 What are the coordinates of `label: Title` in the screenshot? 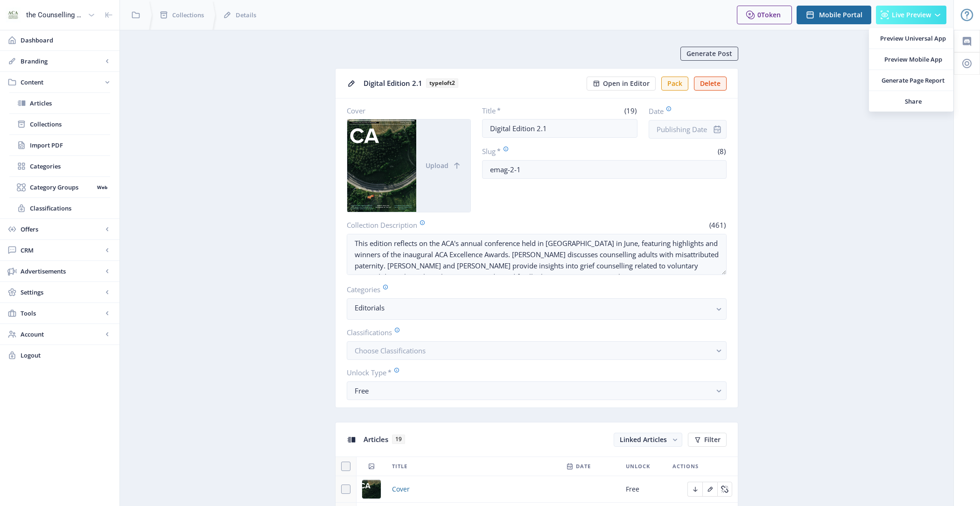 It's located at (519, 110).